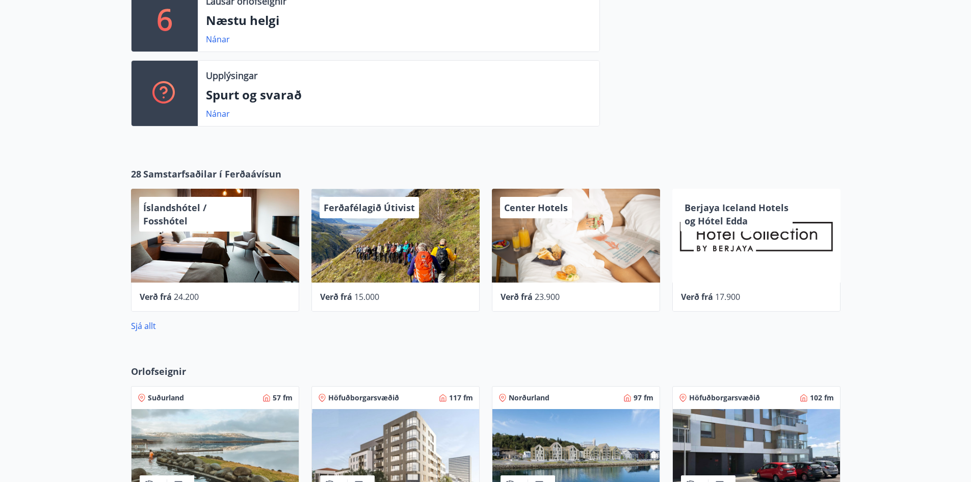  Describe the element at coordinates (736, 214) in the screenshot. I see `span: Berjaya Iceland Hotels og Hótel Edda` at that location.